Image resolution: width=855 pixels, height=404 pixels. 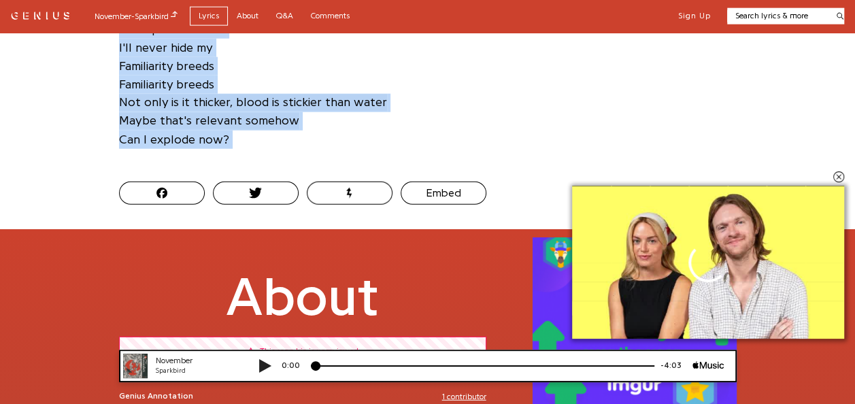 What do you see at coordinates (253, 112) in the screenshot?
I see `span: Not only is it thicker, blood is stickier than water Maybe that's relevant somehow` at bounding box center [253, 112].